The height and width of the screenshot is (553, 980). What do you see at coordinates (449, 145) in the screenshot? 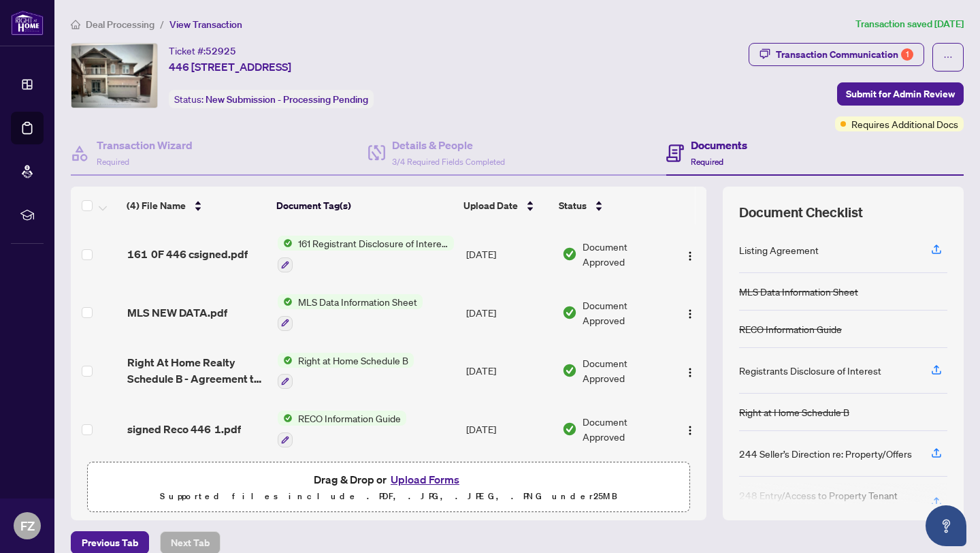
I see `h4: Details & People` at bounding box center [449, 145].